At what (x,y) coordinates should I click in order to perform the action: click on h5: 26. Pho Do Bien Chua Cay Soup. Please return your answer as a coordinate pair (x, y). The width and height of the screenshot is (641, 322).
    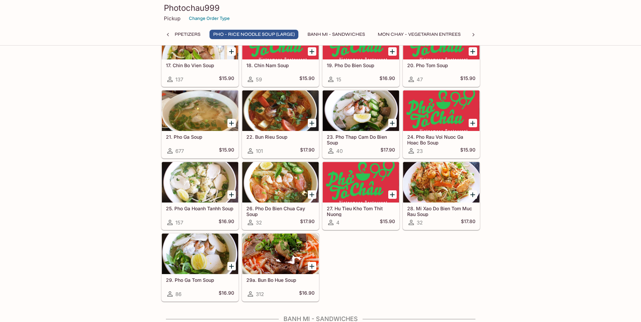
    Looking at the image, I should click on (280, 211).